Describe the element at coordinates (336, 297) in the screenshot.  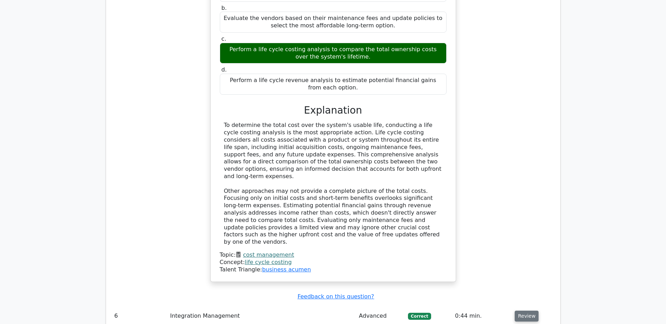
I see `u: Feedback on this question?` at that location.